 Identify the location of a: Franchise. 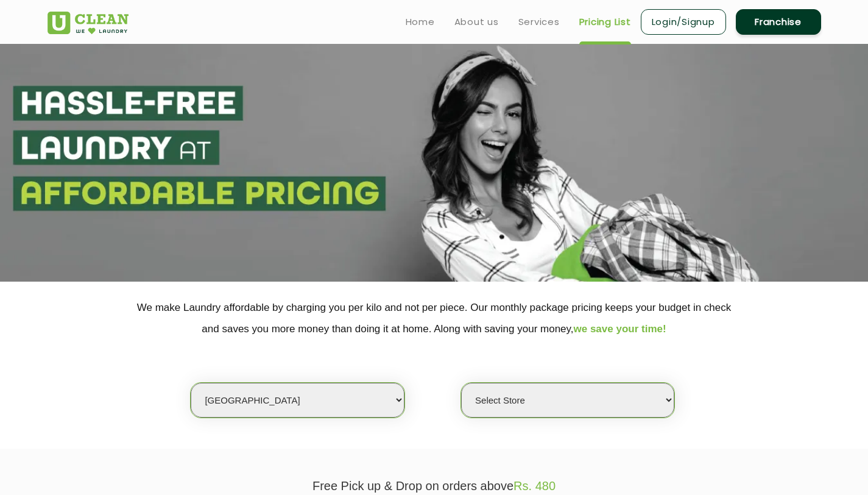
(779, 22).